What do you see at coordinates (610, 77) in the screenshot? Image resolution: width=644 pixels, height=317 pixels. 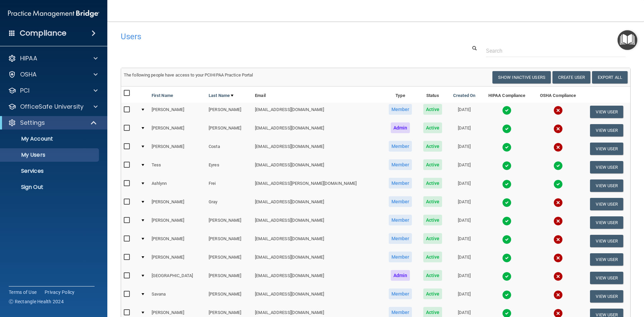 I see `a: Export All` at bounding box center [610, 77].